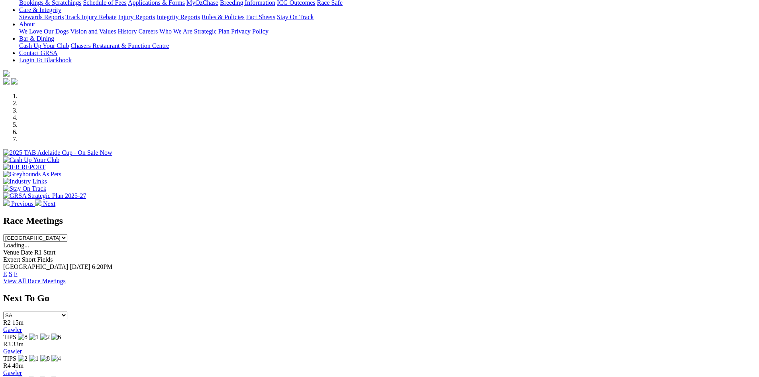 The image size is (759, 377). Describe the element at coordinates (148, 31) in the screenshot. I see `a: Careers` at that location.